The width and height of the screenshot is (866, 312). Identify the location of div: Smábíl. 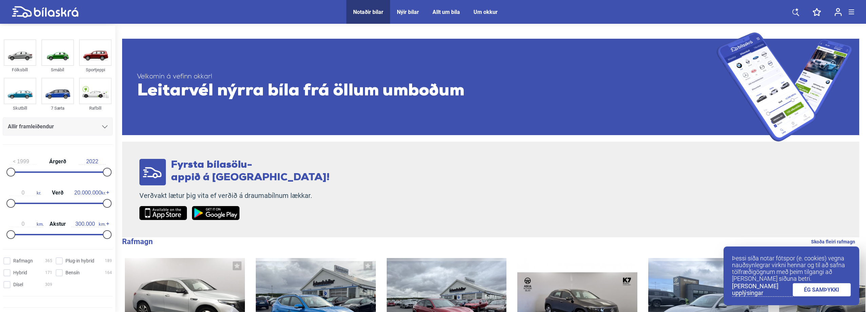
(58, 70).